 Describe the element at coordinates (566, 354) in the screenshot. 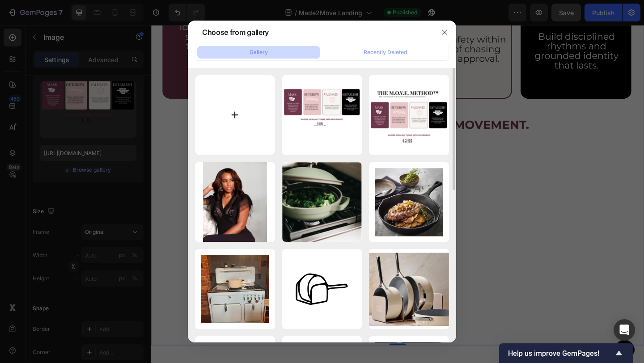

I see `button: Show survey - Help us improve GemPages!` at that location.